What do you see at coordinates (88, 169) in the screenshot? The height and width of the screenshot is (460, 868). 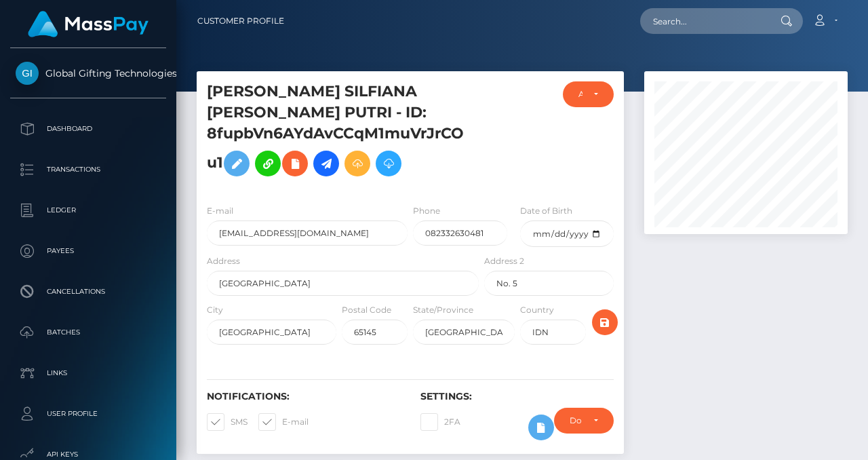 I see `p: Transactions` at bounding box center [88, 169].